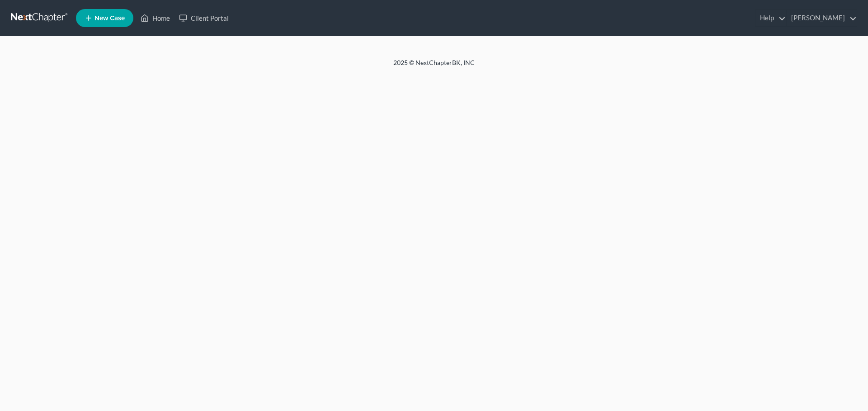 The height and width of the screenshot is (411, 868). What do you see at coordinates (434, 66) in the screenshot?
I see `div: 2025 © NextChapterBK, INC` at bounding box center [434, 66].